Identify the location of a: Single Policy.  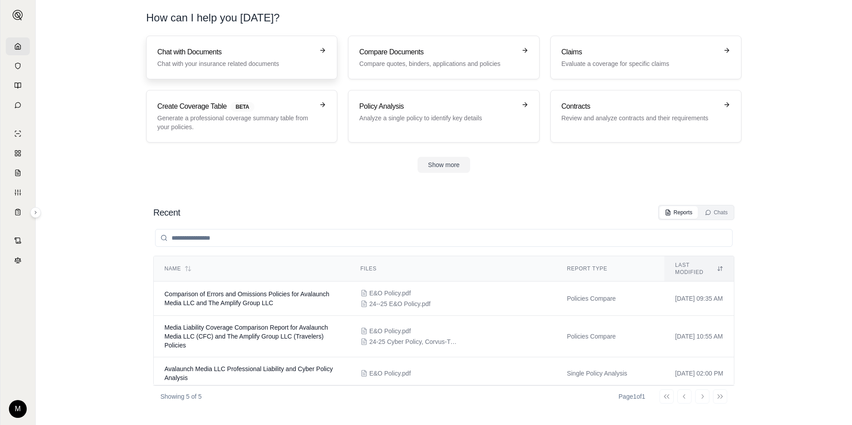
(18, 134).